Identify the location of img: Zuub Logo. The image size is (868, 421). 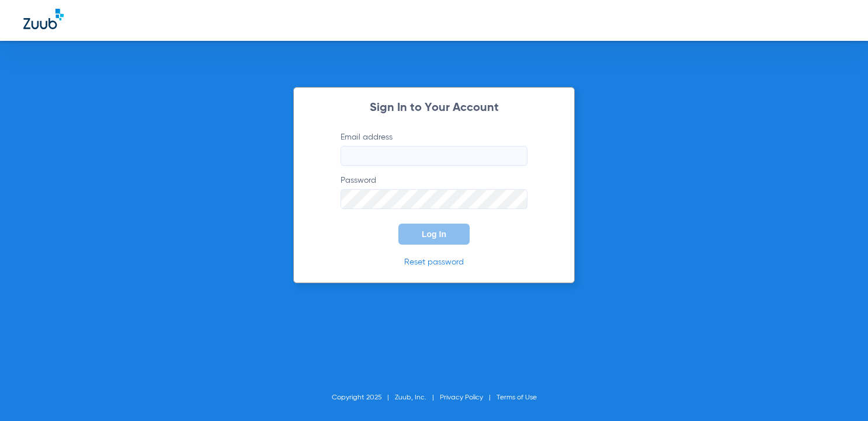
(44, 19).